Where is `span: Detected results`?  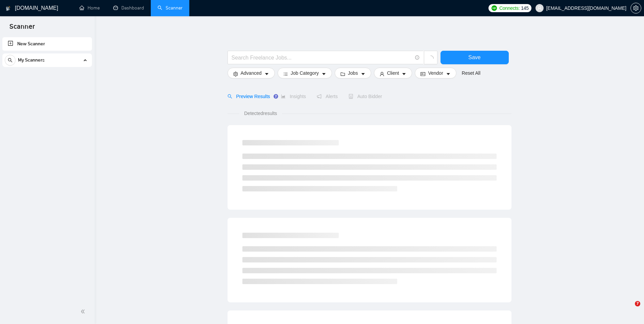 span: Detected results is located at coordinates (260, 113).